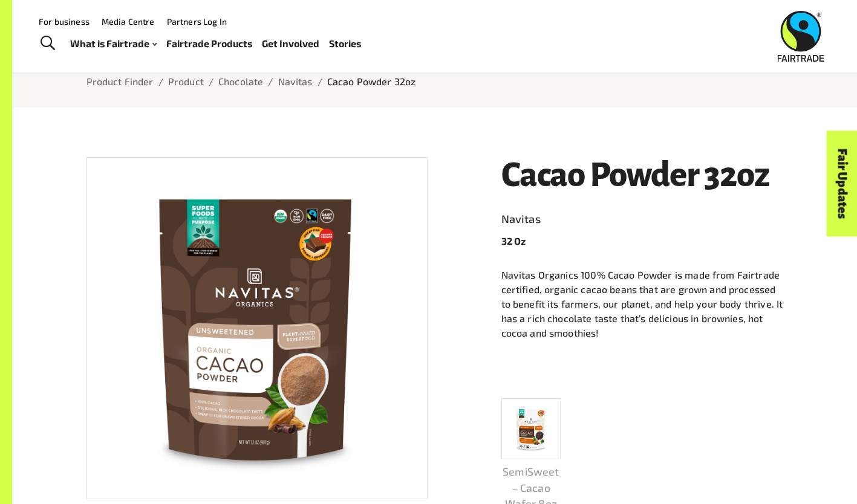 This screenshot has width=857, height=504. I want to click on a: Chocolate, so click(240, 81).